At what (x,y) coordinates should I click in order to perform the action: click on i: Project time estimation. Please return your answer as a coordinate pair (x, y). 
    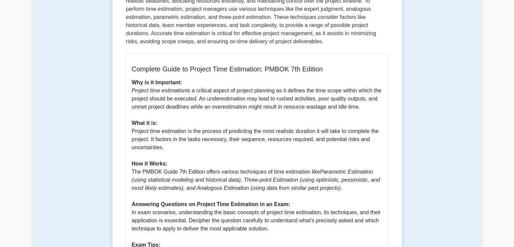
    Looking at the image, I should click on (159, 90).